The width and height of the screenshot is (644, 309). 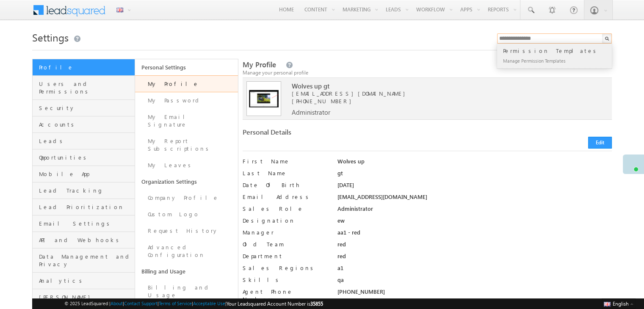 I want to click on a: My Password, so click(x=187, y=100).